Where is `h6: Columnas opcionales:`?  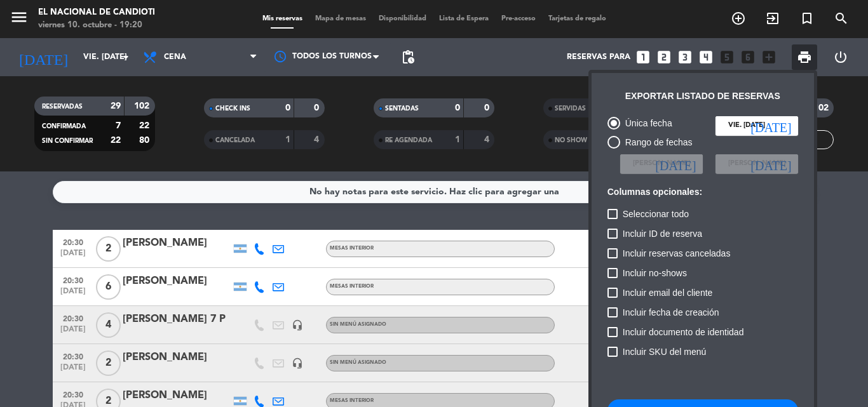
h6: Columnas opcionales: is located at coordinates (703, 192).